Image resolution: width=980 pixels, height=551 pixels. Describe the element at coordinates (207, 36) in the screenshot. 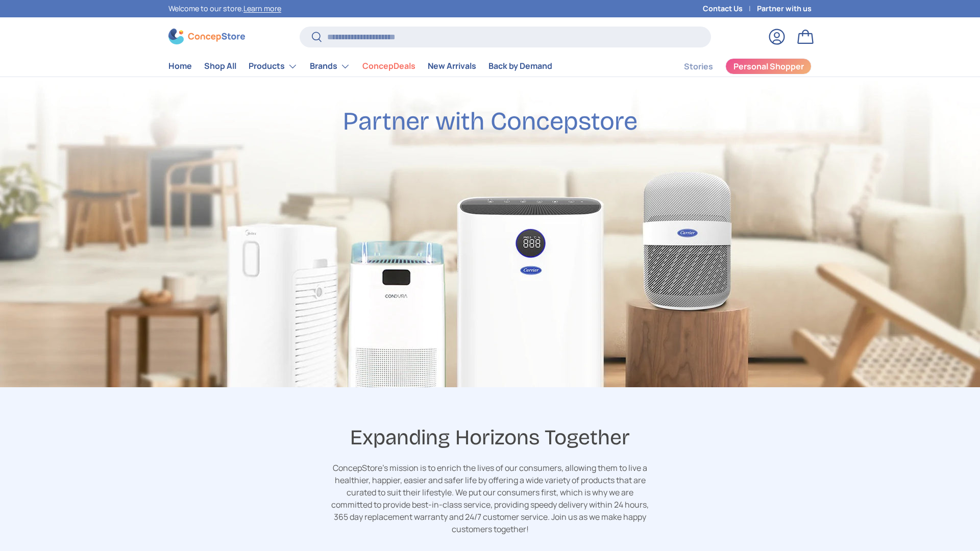

I see `img: ConcepStore` at that location.